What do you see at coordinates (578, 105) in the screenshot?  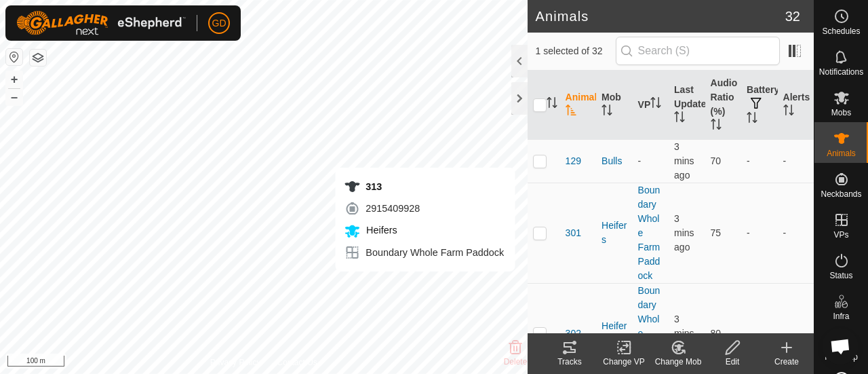 I see `th: Animal` at bounding box center [578, 105].